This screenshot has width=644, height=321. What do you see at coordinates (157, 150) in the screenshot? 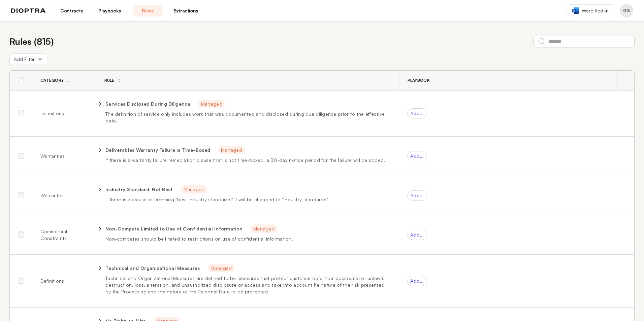
I see `p: Deliverables Warranty Failure is Time-Boxed` at bounding box center [157, 150].